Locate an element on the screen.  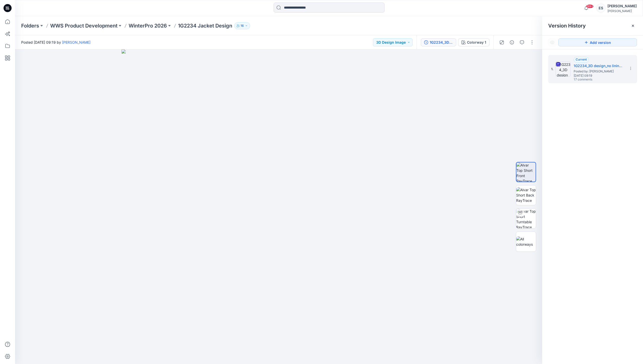
img: 1G2234_3D design_no lining-raglan sleeve is located at coordinates (563, 69).